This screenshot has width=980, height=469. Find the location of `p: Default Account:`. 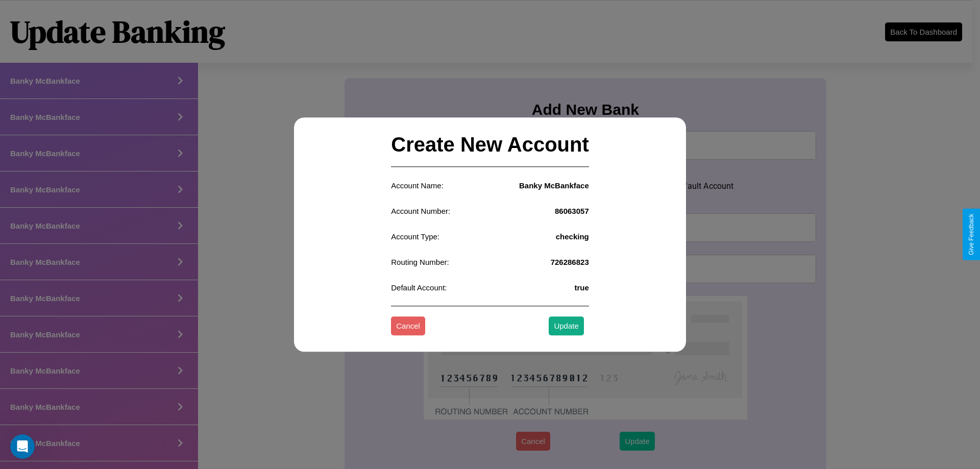

p: Default Account: is located at coordinates (418, 287).